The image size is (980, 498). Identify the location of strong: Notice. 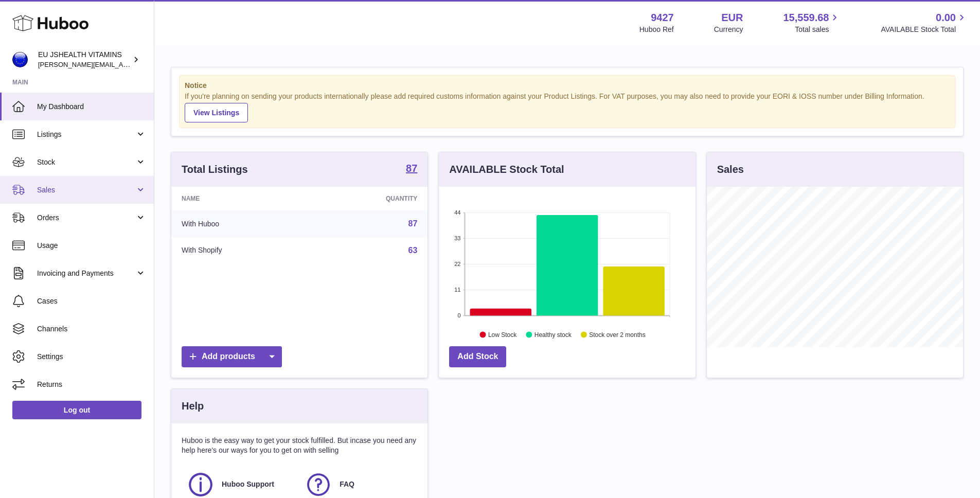
(567, 86).